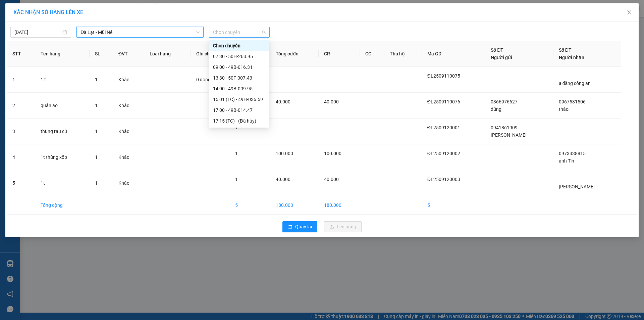 The height and width of the screenshot is (320, 644). Describe the element at coordinates (62, 183) in the screenshot. I see `td: 1t` at that location.